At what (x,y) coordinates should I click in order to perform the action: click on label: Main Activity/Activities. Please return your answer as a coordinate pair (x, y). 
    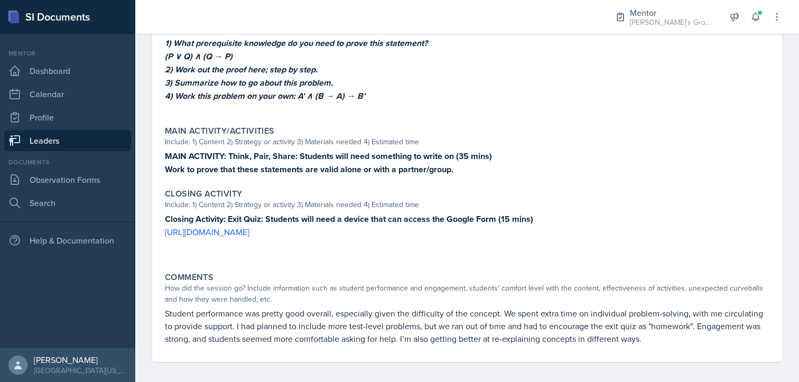
    Looking at the image, I should click on (220, 131).